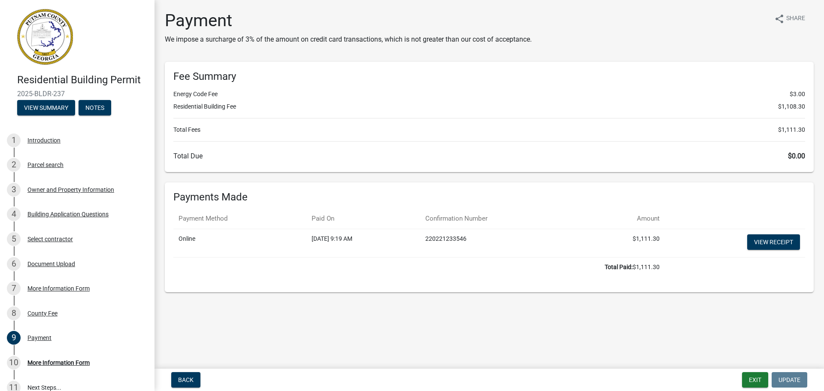  Describe the element at coordinates (46, 108) in the screenshot. I see `wm-modal-confirm: Summary` at that location.